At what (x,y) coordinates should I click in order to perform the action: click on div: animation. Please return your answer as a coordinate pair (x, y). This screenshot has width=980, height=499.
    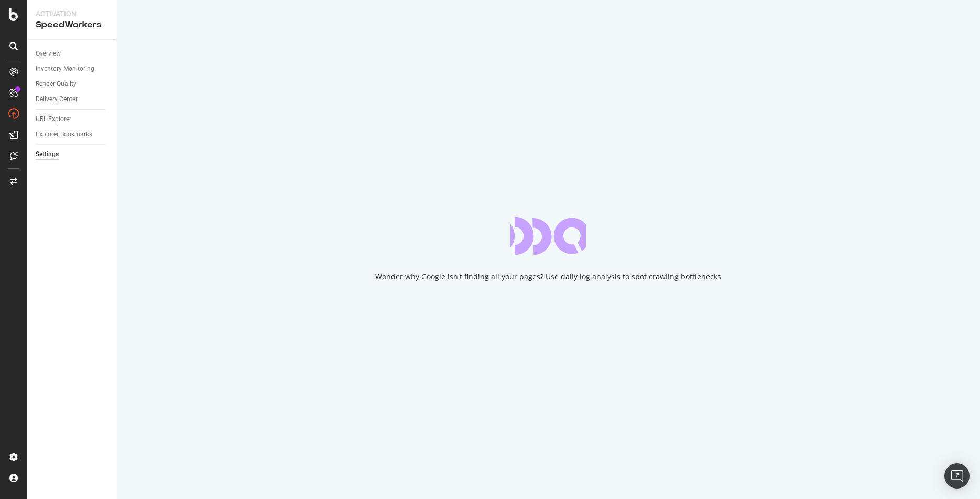
    Looking at the image, I should click on (548, 236).